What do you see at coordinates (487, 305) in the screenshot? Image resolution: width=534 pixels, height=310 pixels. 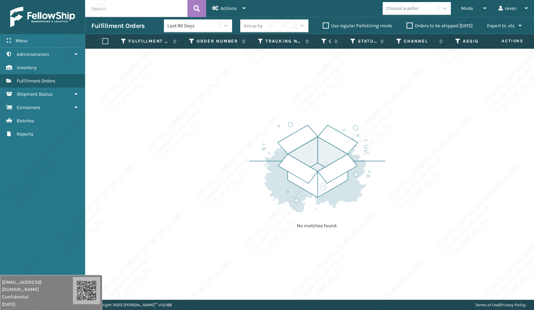 I see `a: Terms of Use` at bounding box center [487, 305].